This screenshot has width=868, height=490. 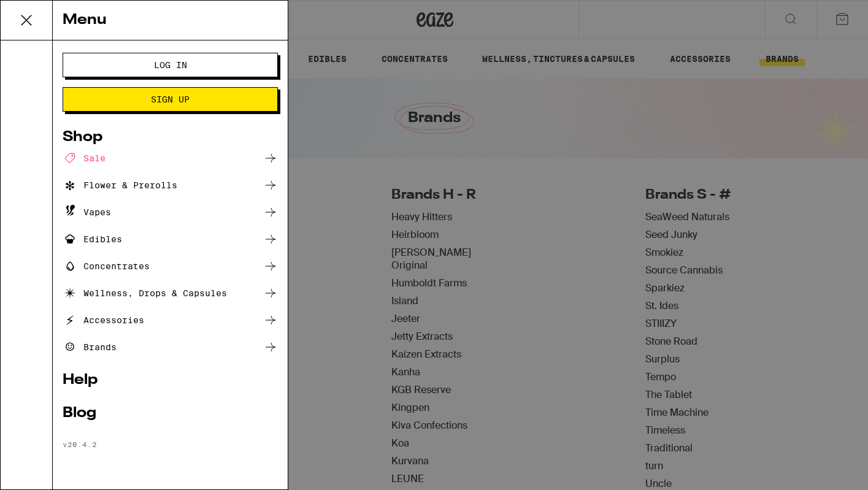 What do you see at coordinates (170, 185) in the screenshot?
I see `a: Flower & Prerolls` at bounding box center [170, 185].